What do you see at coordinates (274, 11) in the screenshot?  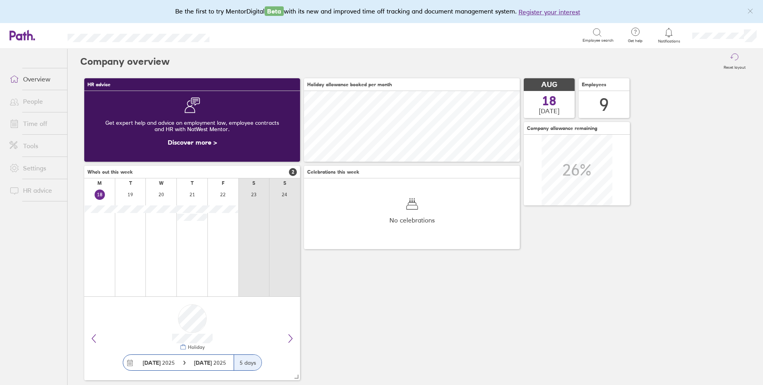 I see `span: Beta` at bounding box center [274, 11].